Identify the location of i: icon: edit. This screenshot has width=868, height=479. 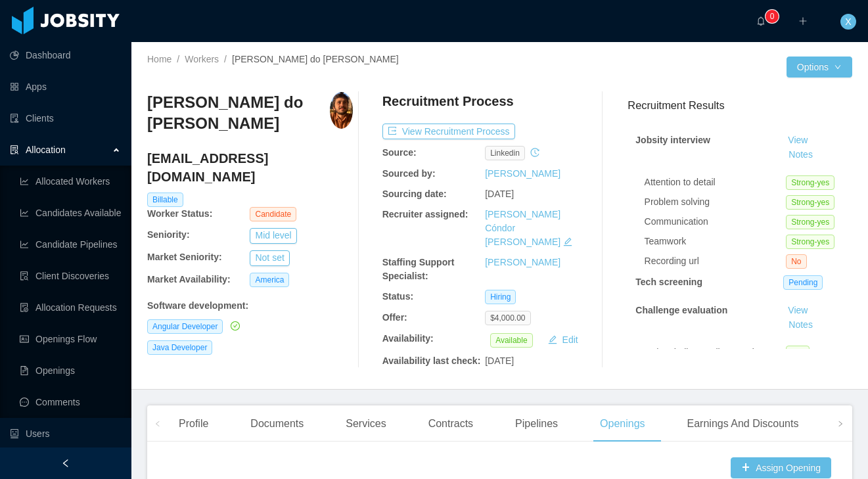
(567, 242).